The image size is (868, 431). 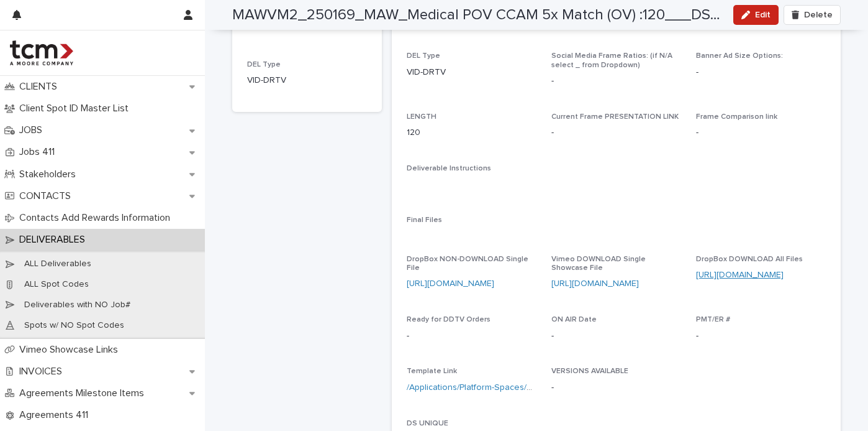 What do you see at coordinates (449, 168) in the screenshot?
I see `span: Deliverable Instructions` at bounding box center [449, 168].